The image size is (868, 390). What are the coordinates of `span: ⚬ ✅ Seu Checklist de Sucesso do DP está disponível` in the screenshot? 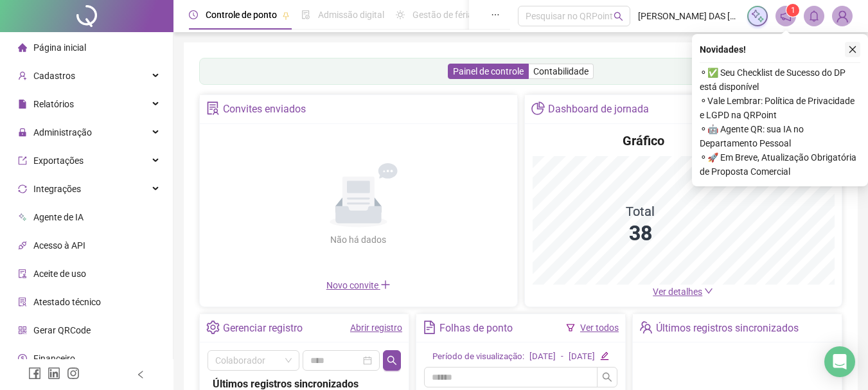 It's located at (780, 80).